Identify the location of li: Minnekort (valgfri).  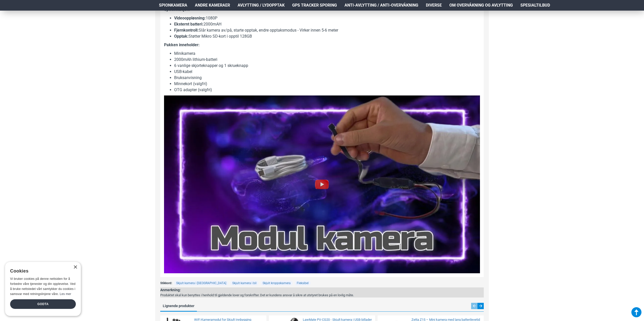
(327, 84).